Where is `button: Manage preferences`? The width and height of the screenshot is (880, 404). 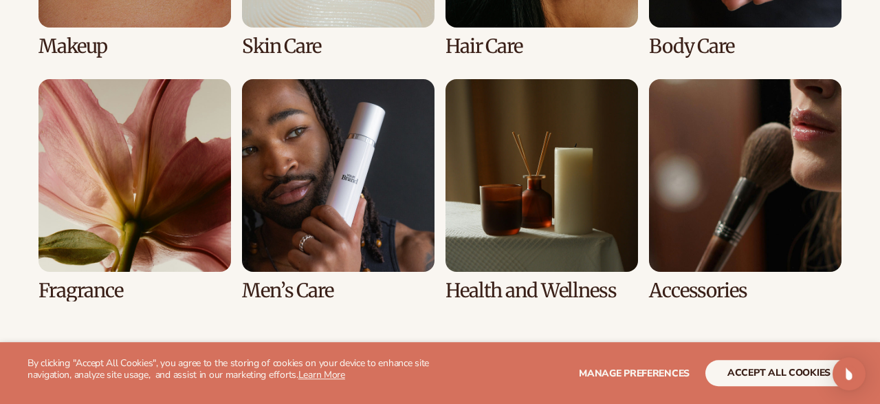 button: Manage preferences is located at coordinates (634, 373).